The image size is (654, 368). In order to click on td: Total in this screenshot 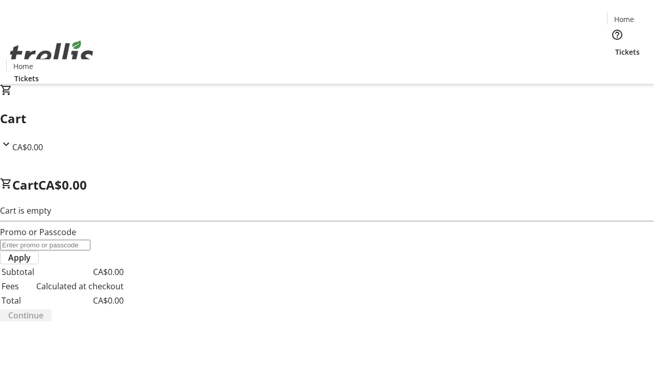, I will do `click(18, 300)`.